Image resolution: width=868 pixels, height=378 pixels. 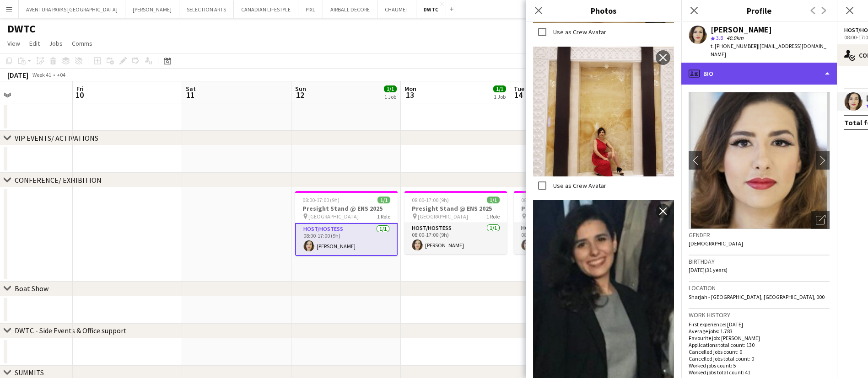 What do you see at coordinates (759, 331) in the screenshot?
I see `p: Average jobs: 1.783` at bounding box center [759, 331].